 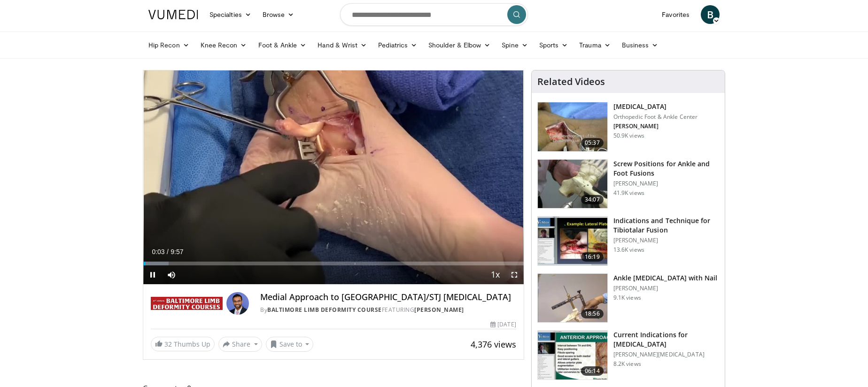 I want to click on a: Business, so click(x=640, y=45).